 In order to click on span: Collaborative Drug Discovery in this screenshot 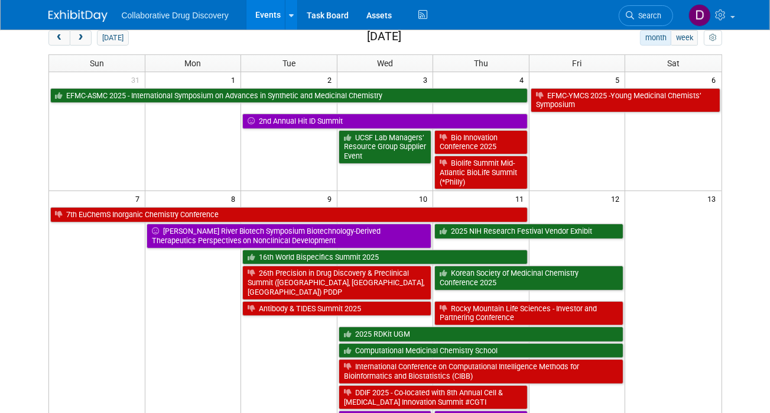, I will do `click(175, 15)`.